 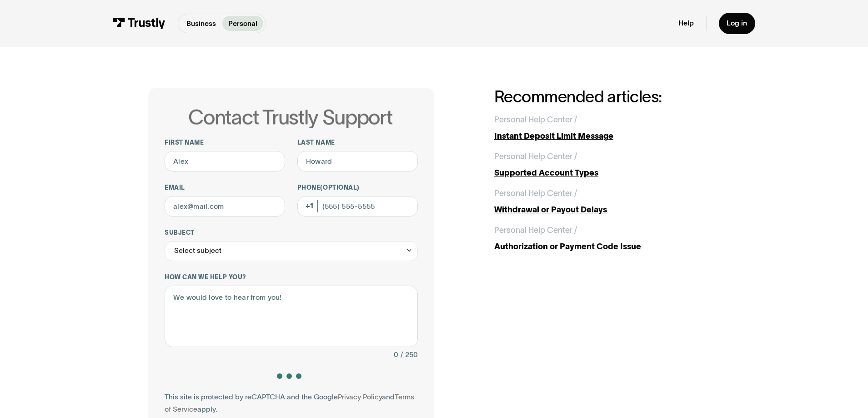 What do you see at coordinates (225, 188) in the screenshot?
I see `label: Email` at bounding box center [225, 188].